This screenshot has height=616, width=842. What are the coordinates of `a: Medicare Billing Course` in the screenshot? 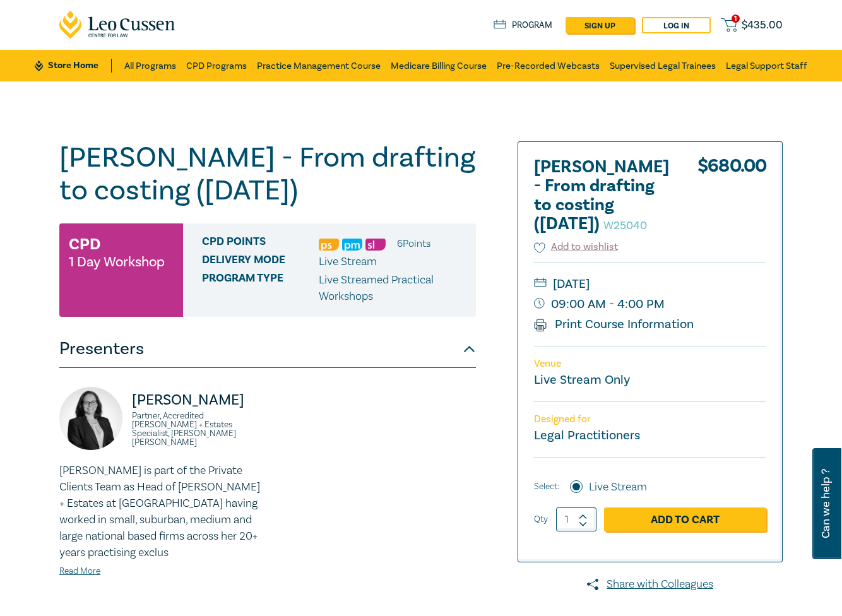 It's located at (439, 65).